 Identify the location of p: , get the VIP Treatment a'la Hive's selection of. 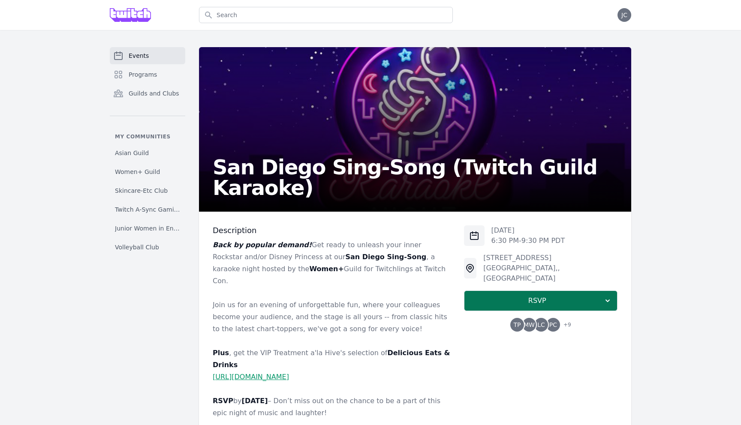
(331, 359).